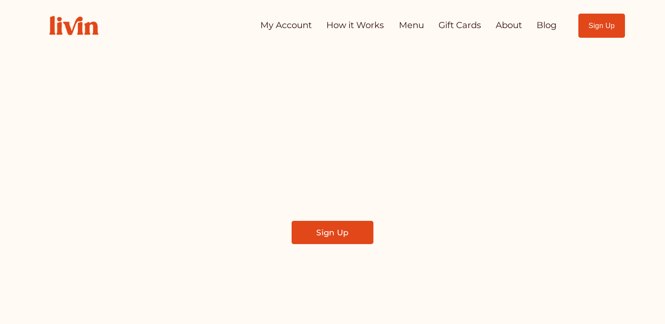  What do you see at coordinates (355, 25) in the screenshot?
I see `a: How it Works` at bounding box center [355, 25].